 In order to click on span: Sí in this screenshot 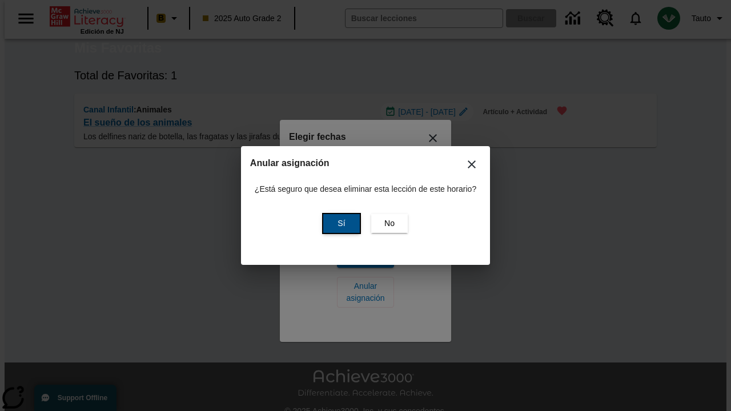, I will do `click(341, 223)`.